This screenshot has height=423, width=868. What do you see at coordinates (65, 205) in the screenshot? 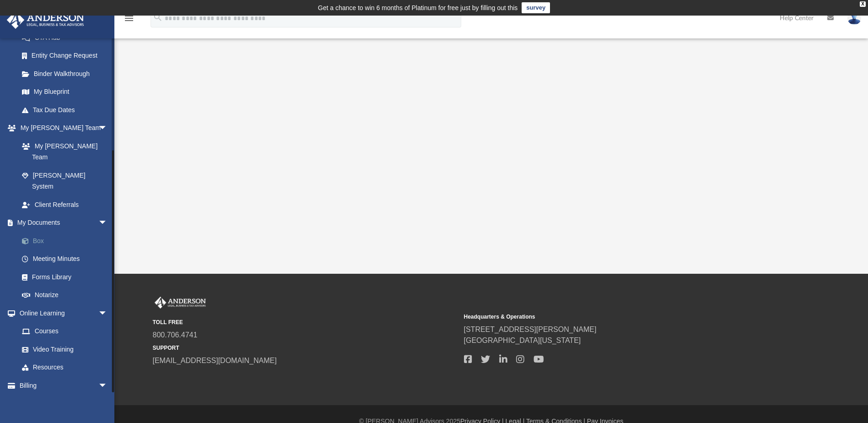
I see `a: Client Referrals` at bounding box center [65, 205].